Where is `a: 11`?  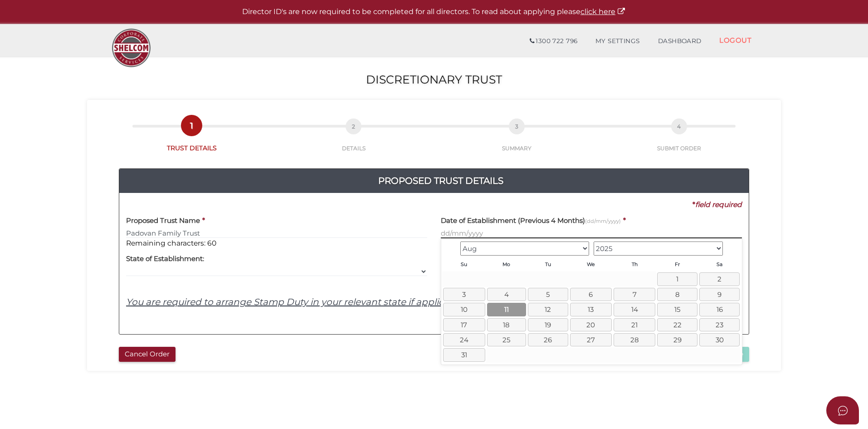 a: 11 is located at coordinates (506, 309).